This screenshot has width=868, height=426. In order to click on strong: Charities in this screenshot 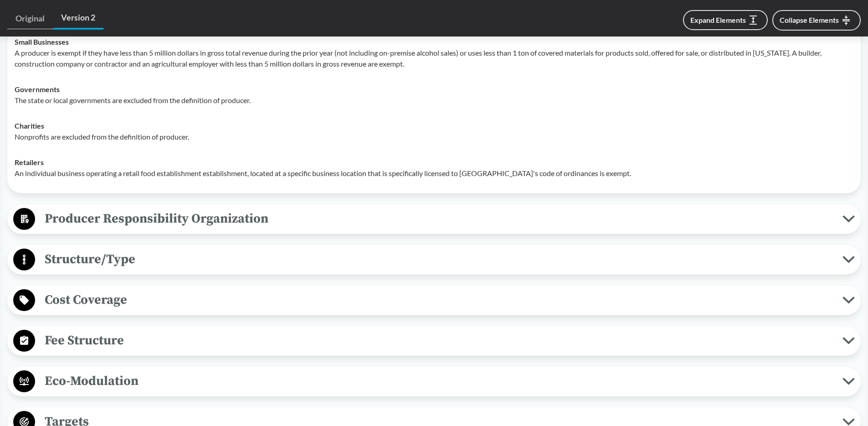, I will do `click(29, 125)`.